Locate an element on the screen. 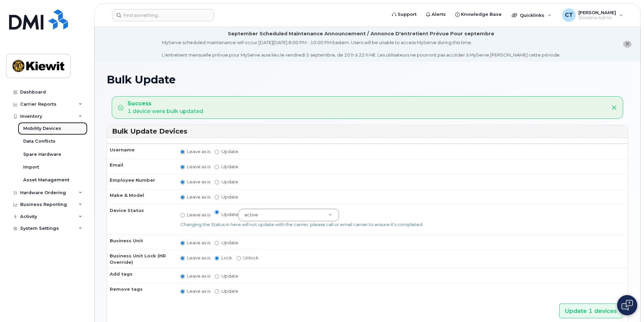 The height and width of the screenshot is (322, 644). h3: Bulk Update Devices is located at coordinates (368, 131).